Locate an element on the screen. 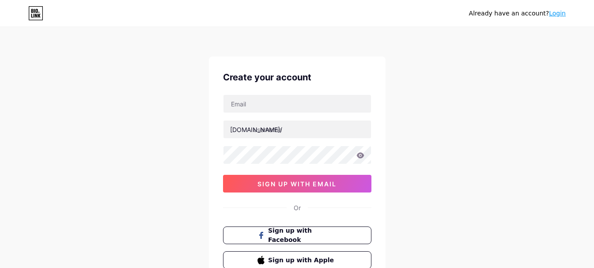 The image size is (594, 268). input: Email is located at coordinates (297, 104).